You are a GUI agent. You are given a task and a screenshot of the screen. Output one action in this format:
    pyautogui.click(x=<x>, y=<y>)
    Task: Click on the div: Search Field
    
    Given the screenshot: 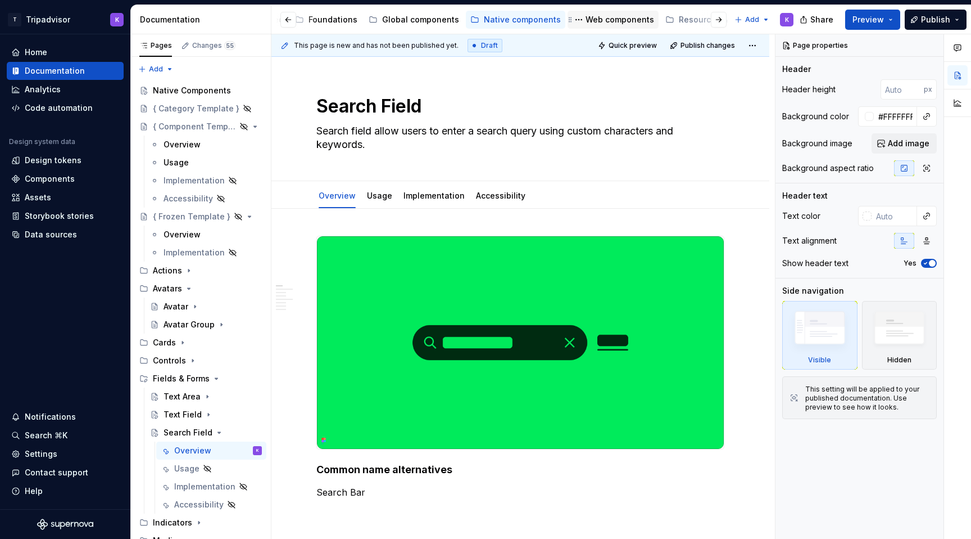 What is the action you would take?
    pyautogui.click(x=188, y=432)
    